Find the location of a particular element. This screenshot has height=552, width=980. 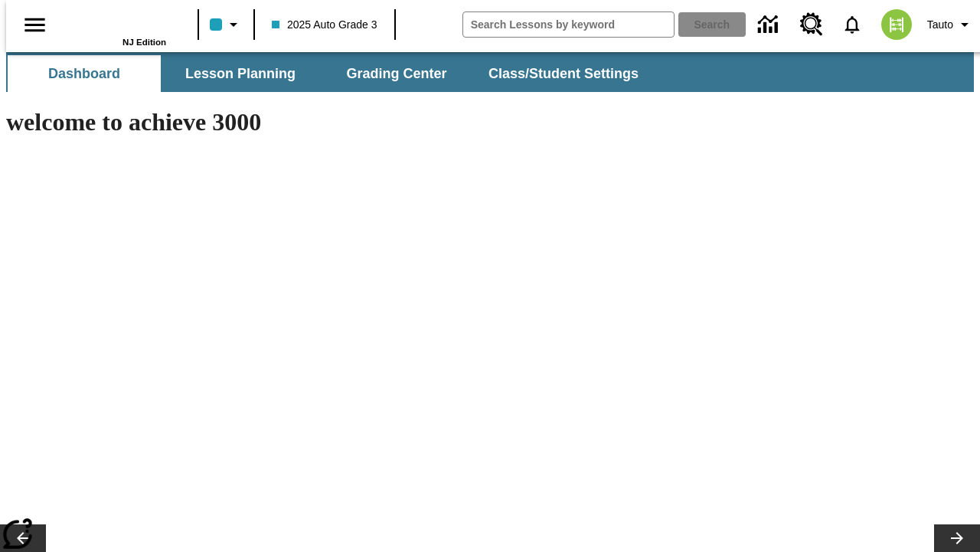

img: avatar image is located at coordinates (897, 24).